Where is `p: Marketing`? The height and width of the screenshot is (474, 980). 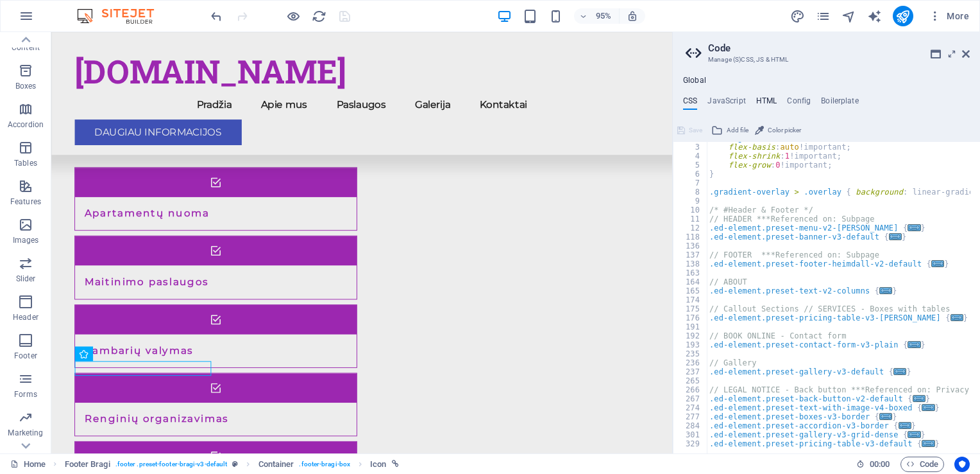
p: Marketing is located at coordinates (25, 433).